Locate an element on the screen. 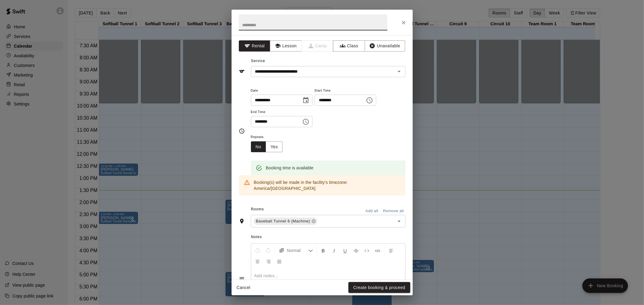  svg: Notes is located at coordinates (241, 279).